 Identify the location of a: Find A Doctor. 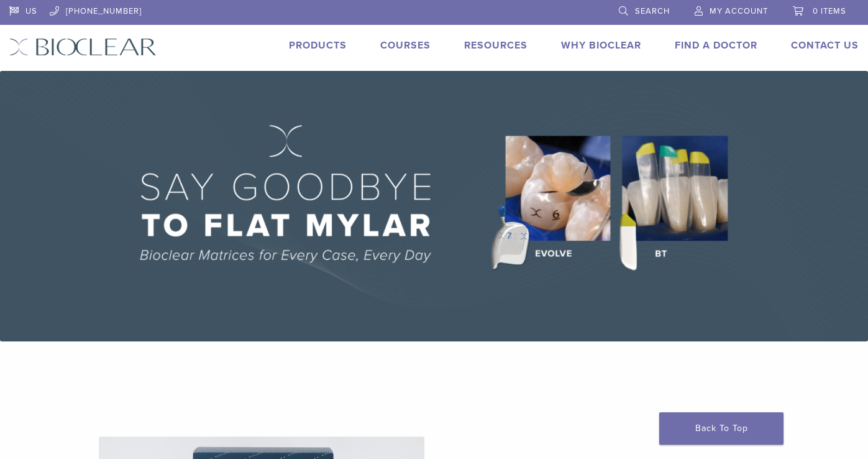
(716, 45).